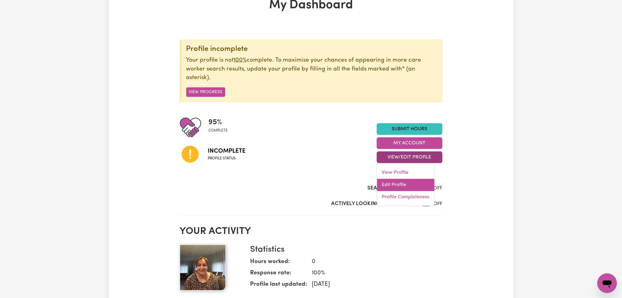 This screenshot has width=622, height=298. I want to click on div: Profile incomplete, so click(312, 49).